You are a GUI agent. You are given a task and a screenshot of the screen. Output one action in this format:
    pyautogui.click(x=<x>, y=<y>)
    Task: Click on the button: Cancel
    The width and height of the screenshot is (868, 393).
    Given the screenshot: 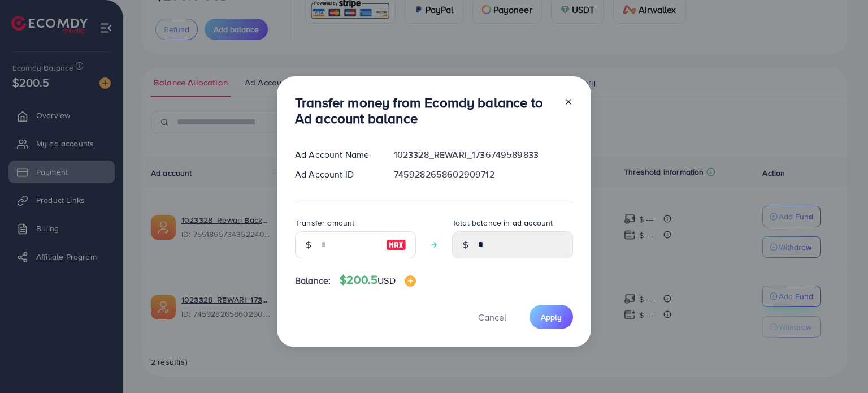 What is the action you would take?
    pyautogui.click(x=492, y=316)
    